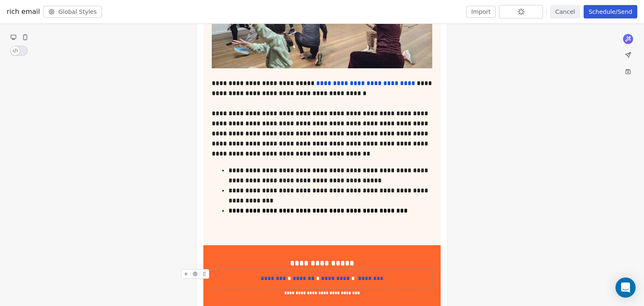 The width and height of the screenshot is (644, 306). I want to click on span: rich email, so click(23, 12).